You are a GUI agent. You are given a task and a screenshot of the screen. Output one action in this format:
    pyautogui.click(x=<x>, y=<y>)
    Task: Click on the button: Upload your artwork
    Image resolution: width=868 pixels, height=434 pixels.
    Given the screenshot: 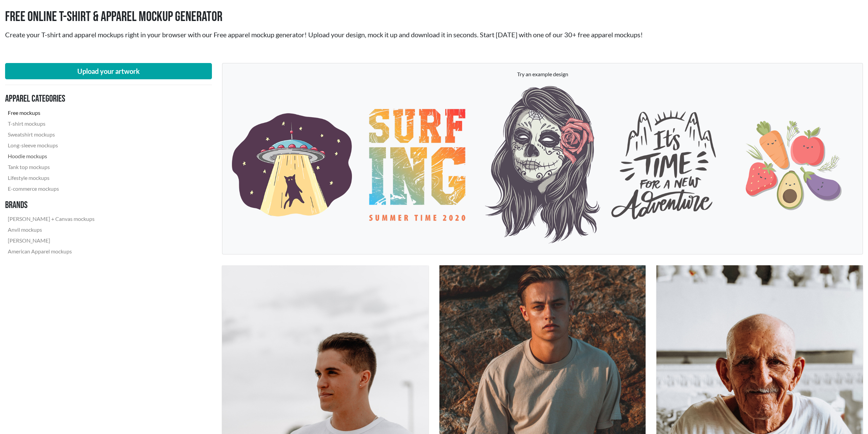 What is the action you would take?
    pyautogui.click(x=109, y=71)
    